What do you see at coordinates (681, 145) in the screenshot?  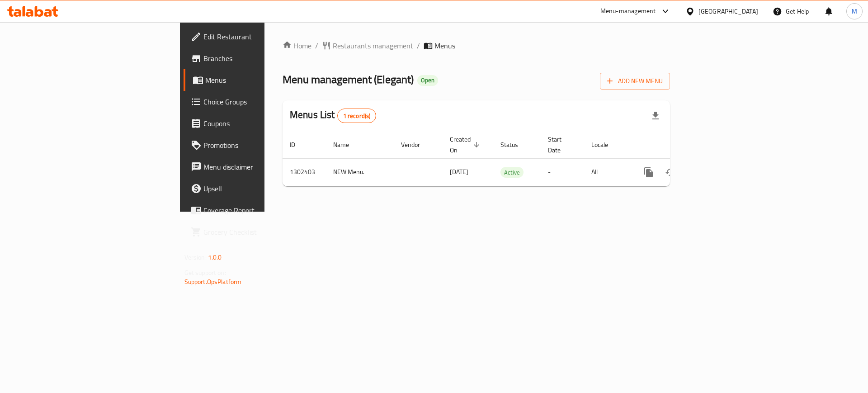 I see `th: Actions` at bounding box center [681, 145].